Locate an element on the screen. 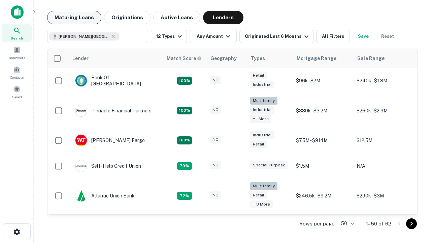  div: Matching Properties: 15, hasApolloMatch: undefined is located at coordinates (185, 140).